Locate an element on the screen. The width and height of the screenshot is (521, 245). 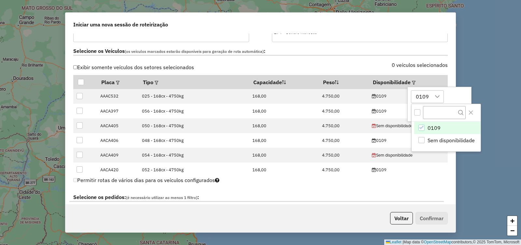
th: Disponibilidade is located at coordinates (408, 82).